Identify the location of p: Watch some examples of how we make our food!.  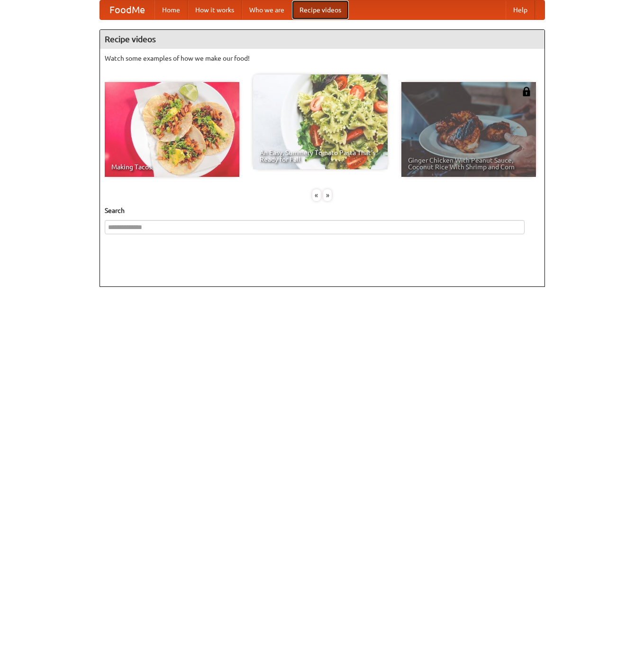
(322, 58).